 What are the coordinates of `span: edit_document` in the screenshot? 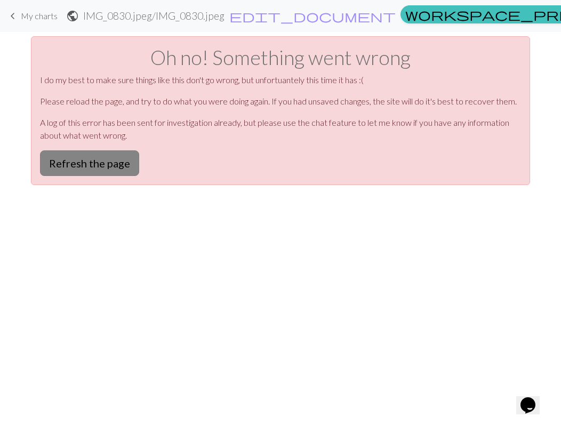 It's located at (313, 16).